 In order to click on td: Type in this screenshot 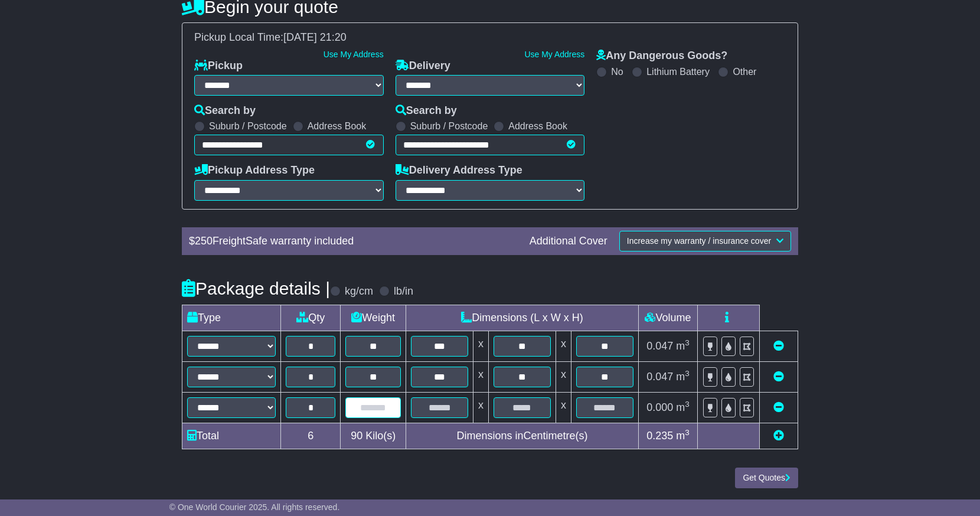, I will do `click(231, 317)`.